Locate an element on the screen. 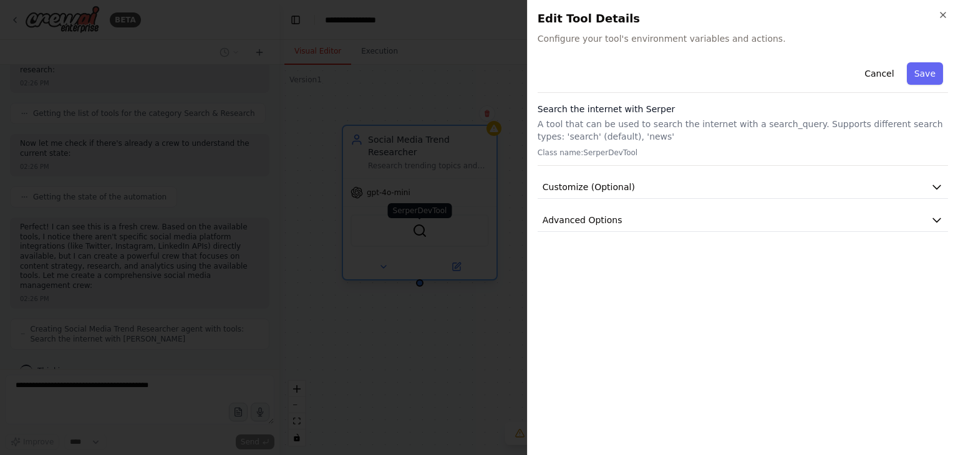 Image resolution: width=958 pixels, height=455 pixels. span: Advanced Options is located at coordinates (582, 220).